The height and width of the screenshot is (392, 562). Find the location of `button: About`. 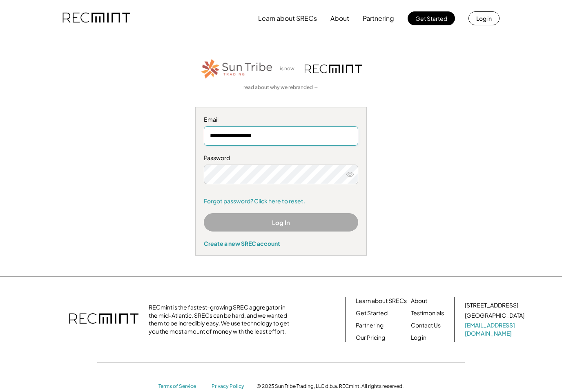

button: About is located at coordinates (340, 18).